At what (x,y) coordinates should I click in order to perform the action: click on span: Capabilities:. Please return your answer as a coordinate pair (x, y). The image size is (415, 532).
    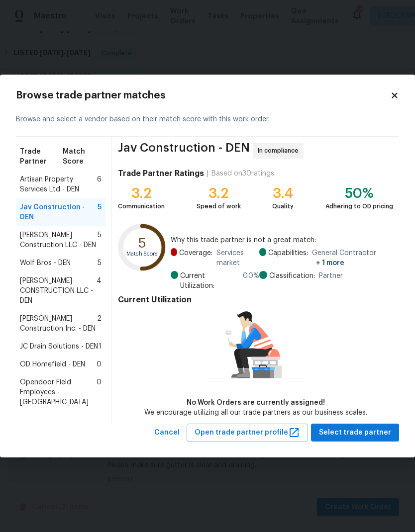
    Looking at the image, I should click on (288, 258).